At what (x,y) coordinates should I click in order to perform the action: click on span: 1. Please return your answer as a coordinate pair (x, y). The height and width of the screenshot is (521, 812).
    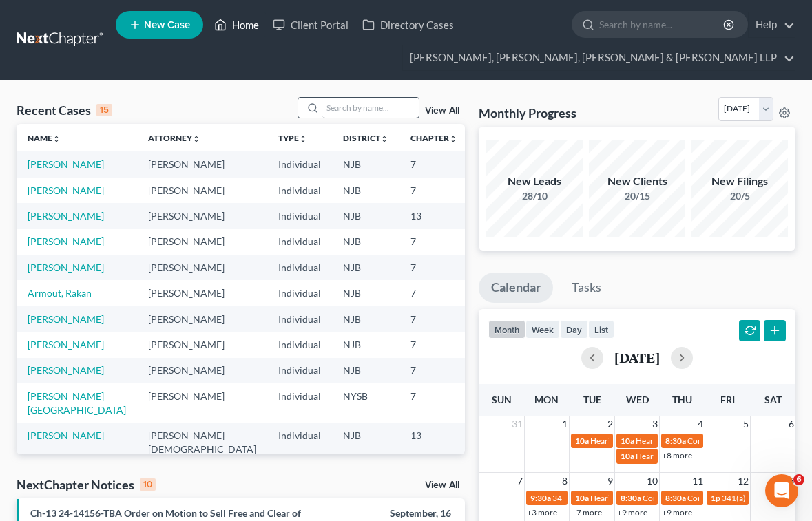
    Looking at the image, I should click on (565, 424).